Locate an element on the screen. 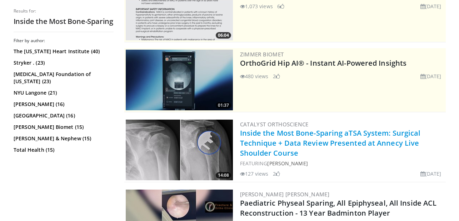 Image resolution: width=459 pixels, height=221 pixels. a: Paediatric Physeal Sparing, All Epiphyseal, All Inside ACL Reconstruction - 13 Year Badminton Player is located at coordinates (339, 208).